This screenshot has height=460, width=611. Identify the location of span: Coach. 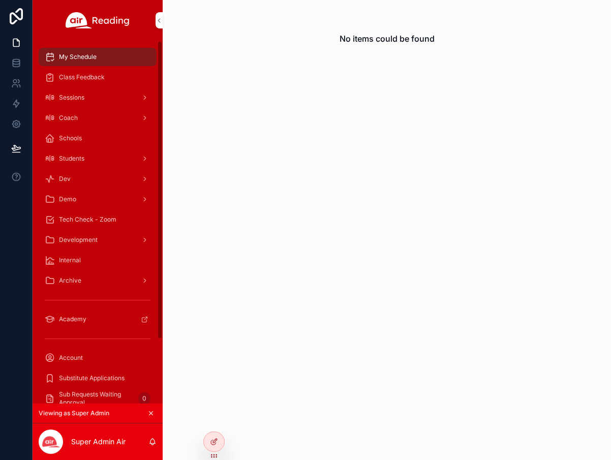
(68, 118).